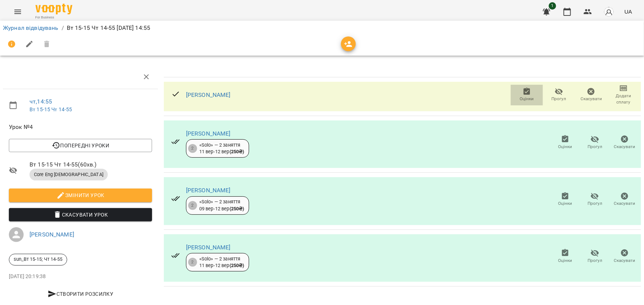 Image resolution: width=644 pixels, height=305 pixels. Describe the element at coordinates (80, 294) in the screenshot. I see `span: Створити розсилку` at that location.